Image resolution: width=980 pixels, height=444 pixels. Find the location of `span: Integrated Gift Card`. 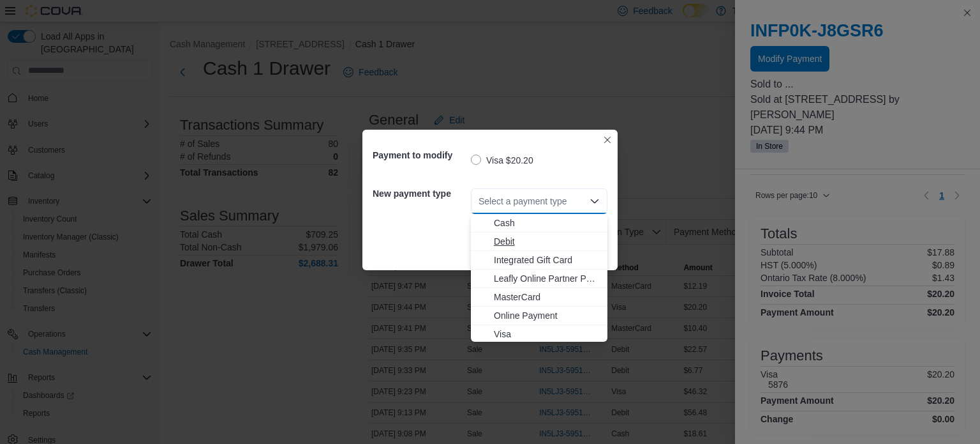

span: Integrated Gift Card is located at coordinates (547, 260).